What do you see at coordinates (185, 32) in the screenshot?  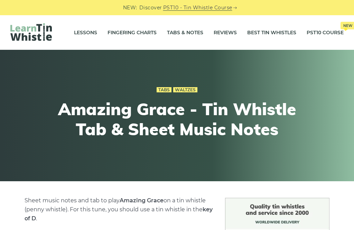 I see `a: Tabs & Notes` at bounding box center [185, 32].